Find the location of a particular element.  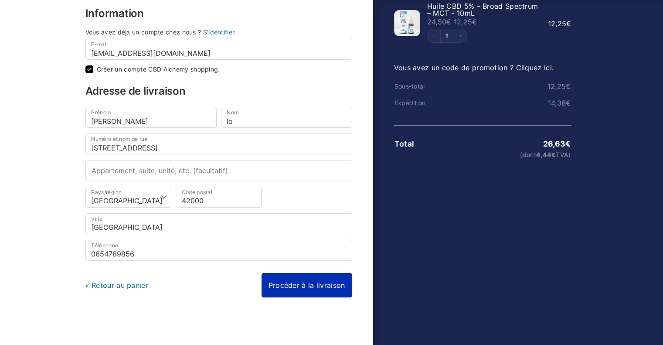

th: Sous-total is located at coordinates (424, 86).